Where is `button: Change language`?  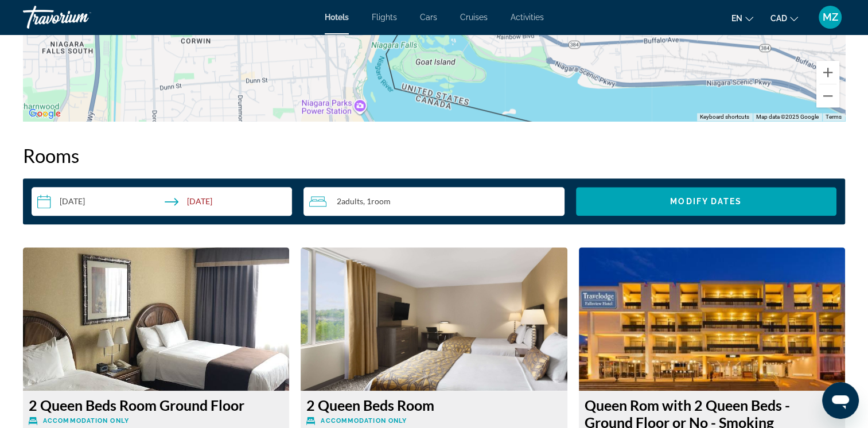
button: Change language is located at coordinates (742, 18).